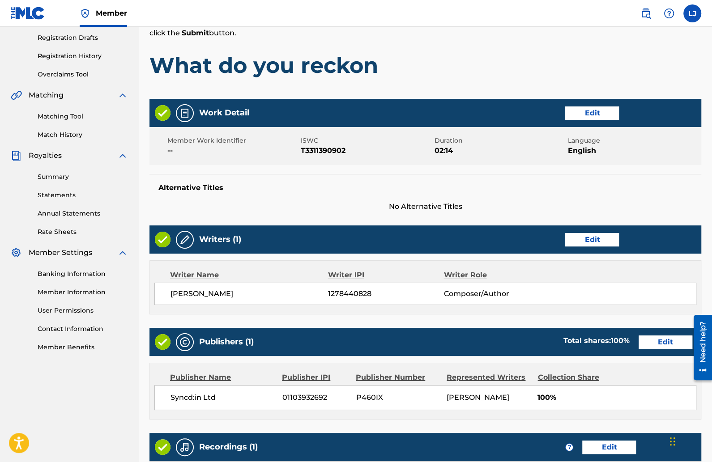  Describe the element at coordinates (646, 13) in the screenshot. I see `a: Public Search` at that location.